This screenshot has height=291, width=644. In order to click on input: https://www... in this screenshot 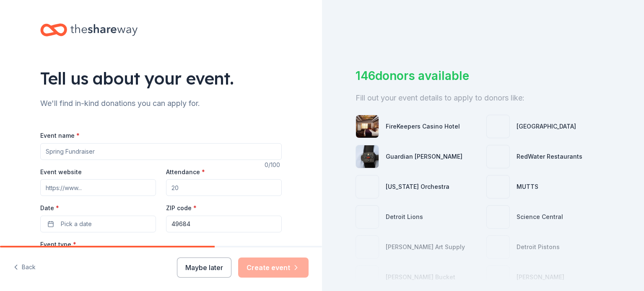, I will do `click(98, 187)`.